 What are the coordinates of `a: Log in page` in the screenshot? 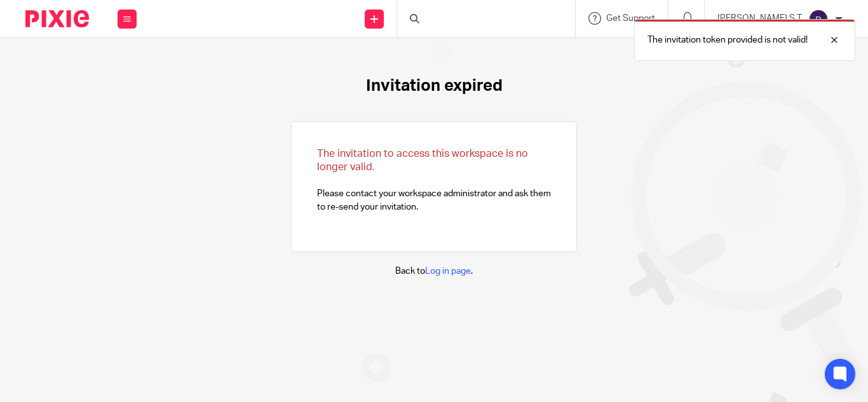 It's located at (448, 272).